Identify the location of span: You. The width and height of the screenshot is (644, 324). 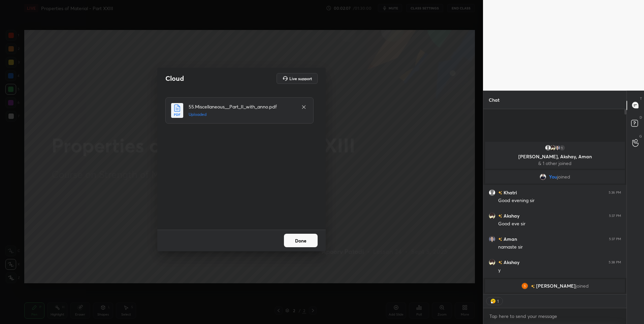
(553, 177).